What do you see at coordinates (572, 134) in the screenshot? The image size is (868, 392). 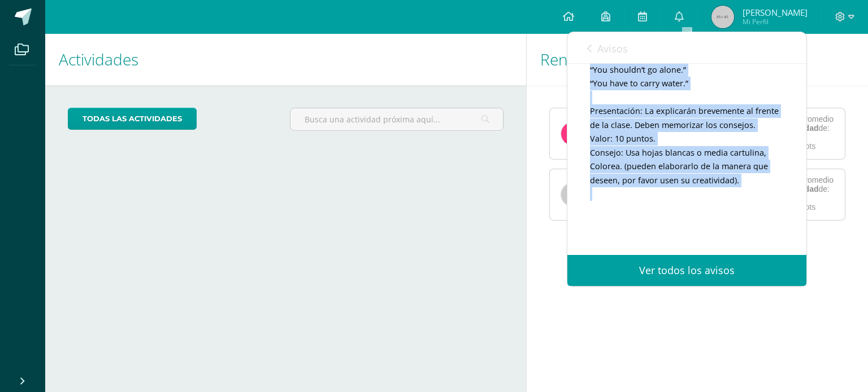 I see `img: f9c984ea613f872a5fc8bb935c1babda.png` at bounding box center [572, 134].